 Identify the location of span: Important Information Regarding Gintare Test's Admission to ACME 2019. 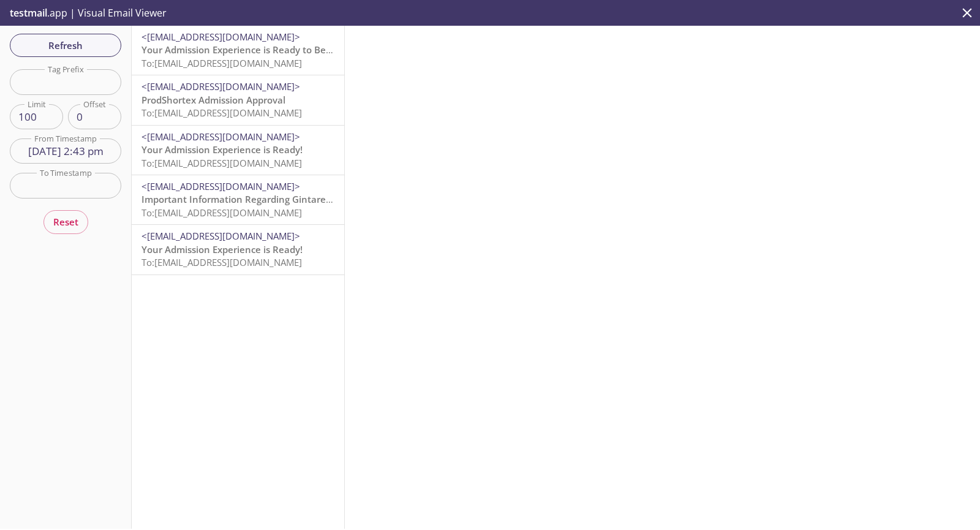
(303, 199).